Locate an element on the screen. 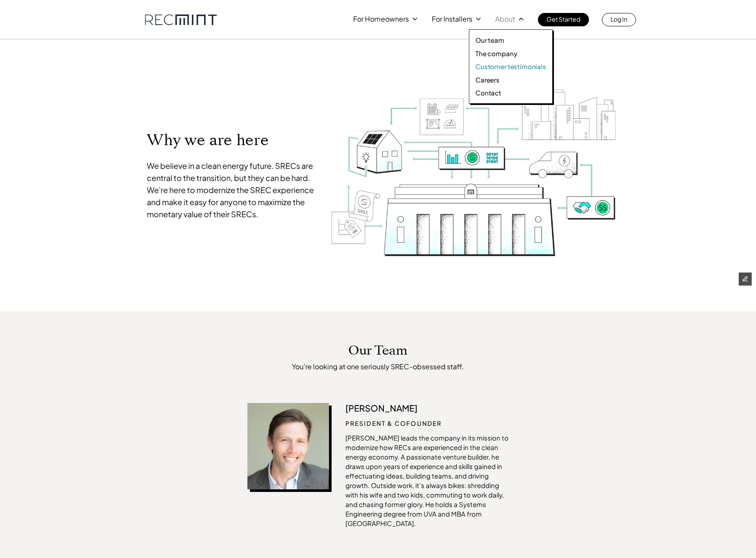  p: About is located at coordinates (505, 19).